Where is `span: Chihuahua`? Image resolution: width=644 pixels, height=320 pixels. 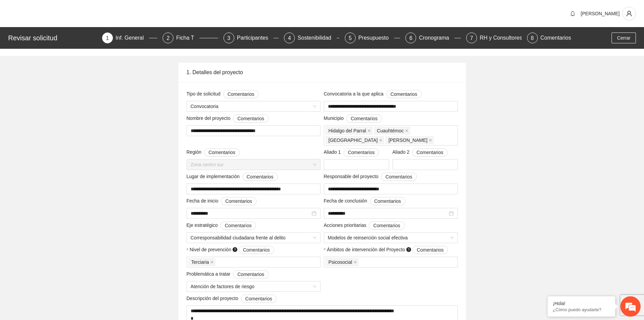 span: Chihuahua is located at coordinates (355, 140).